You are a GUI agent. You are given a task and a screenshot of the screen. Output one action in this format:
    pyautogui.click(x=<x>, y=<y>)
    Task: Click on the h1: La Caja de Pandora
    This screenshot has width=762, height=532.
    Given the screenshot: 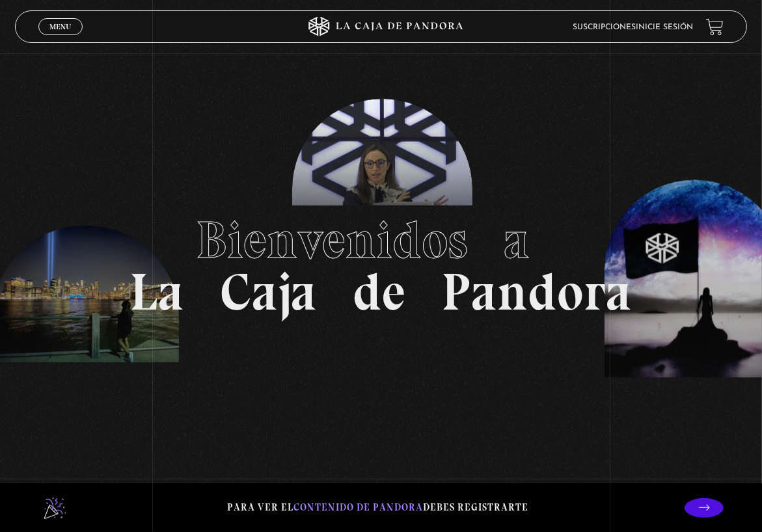 What is the action you would take?
    pyautogui.click(x=382, y=266)
    